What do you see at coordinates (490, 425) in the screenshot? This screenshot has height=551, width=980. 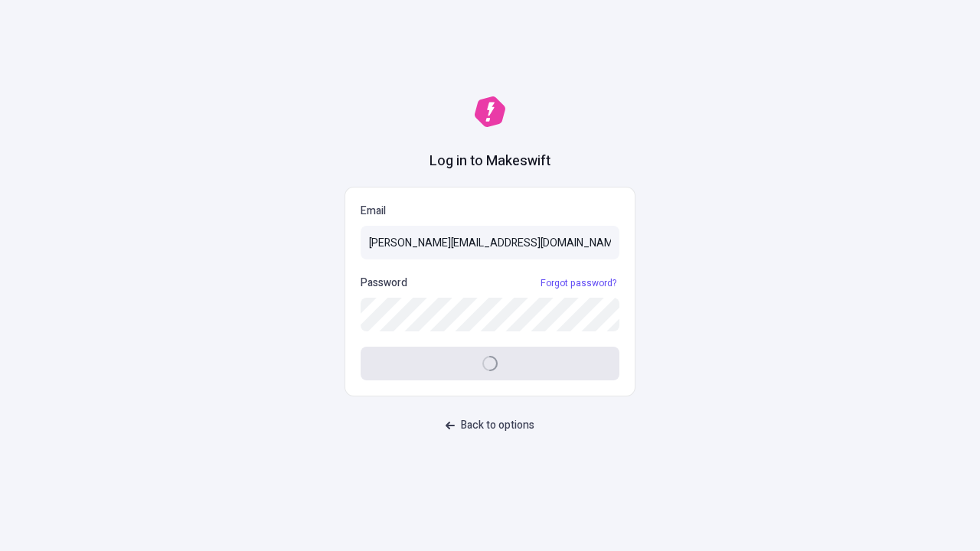 I see `button: Back to options` at bounding box center [490, 425].